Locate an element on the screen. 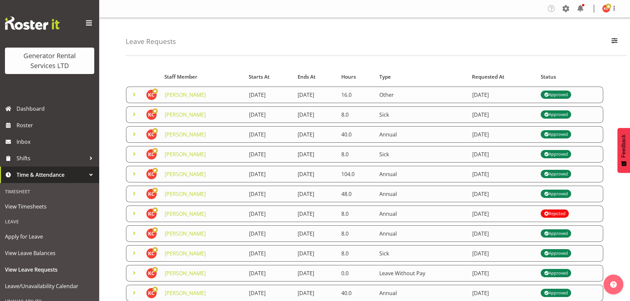  div: Timesheet is located at coordinates (50, 191).